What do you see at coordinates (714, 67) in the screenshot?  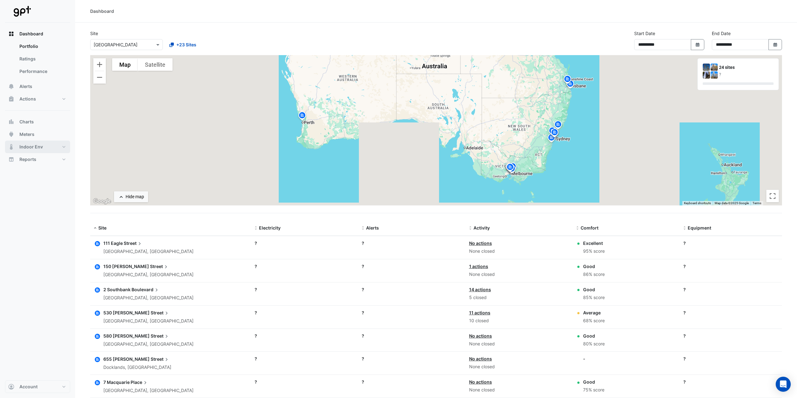 I see `img: 150 Collins Street` at bounding box center [714, 67].